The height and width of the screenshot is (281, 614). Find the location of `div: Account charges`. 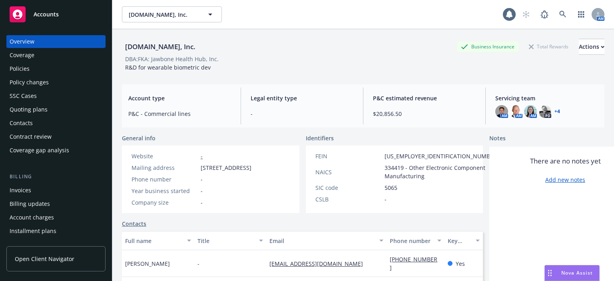

div: Account charges is located at coordinates (32, 217).